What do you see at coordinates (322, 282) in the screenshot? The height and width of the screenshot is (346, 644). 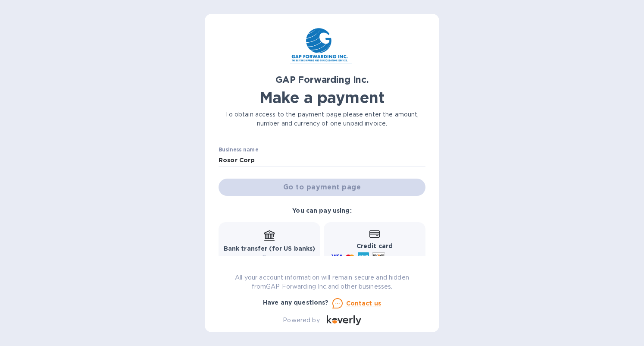 I see `p: All your account information will remain secure and hidden from GAP Forwarding Inc. and other bus...` at bounding box center [322, 282].